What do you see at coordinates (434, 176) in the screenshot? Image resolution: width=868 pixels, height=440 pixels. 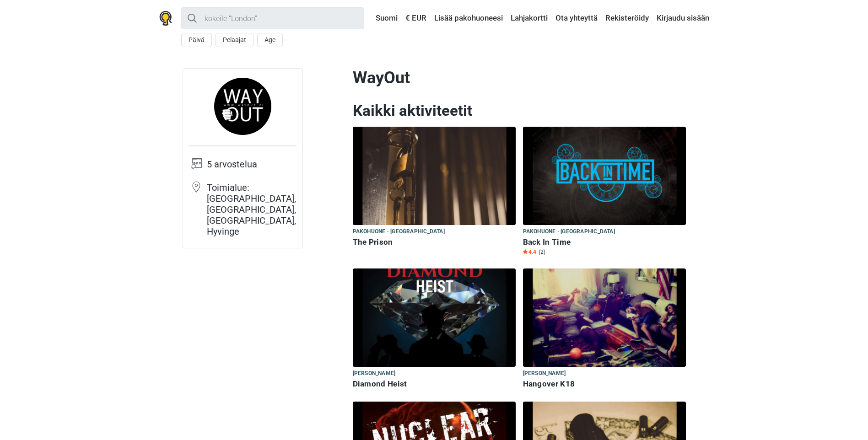 I see `img: The Prison` at bounding box center [434, 176].